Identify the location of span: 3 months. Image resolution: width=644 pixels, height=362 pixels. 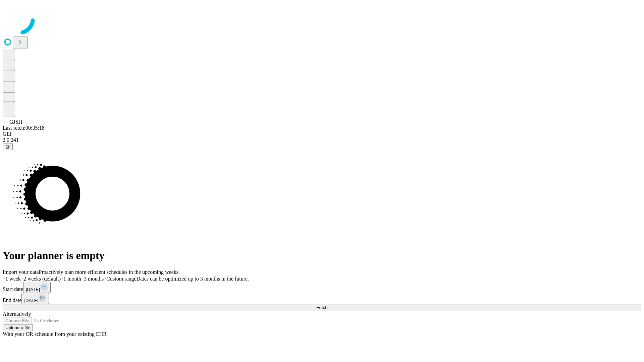
(94, 279).